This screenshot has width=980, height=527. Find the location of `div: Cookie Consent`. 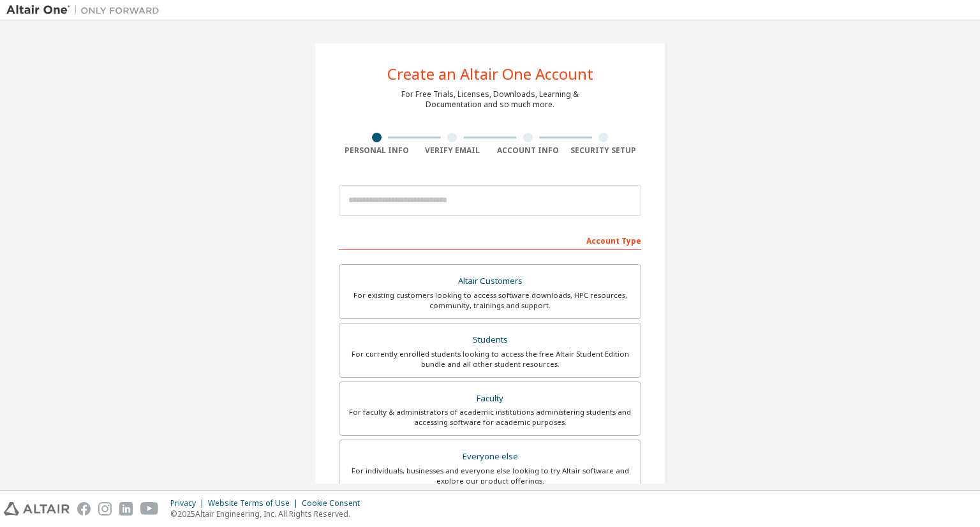

div: Cookie Consent is located at coordinates (334, 503).